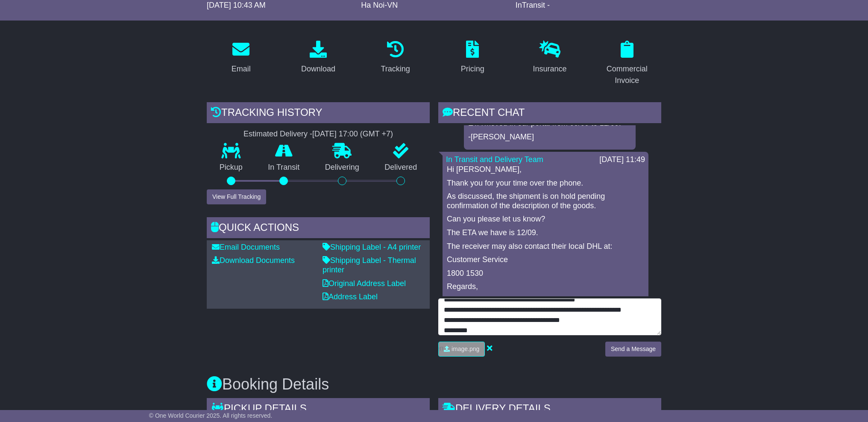 The height and width of the screenshot is (422, 868). Describe the element at coordinates (319, 134) in the screenshot. I see `div: Estimated Delivery -` at that location.